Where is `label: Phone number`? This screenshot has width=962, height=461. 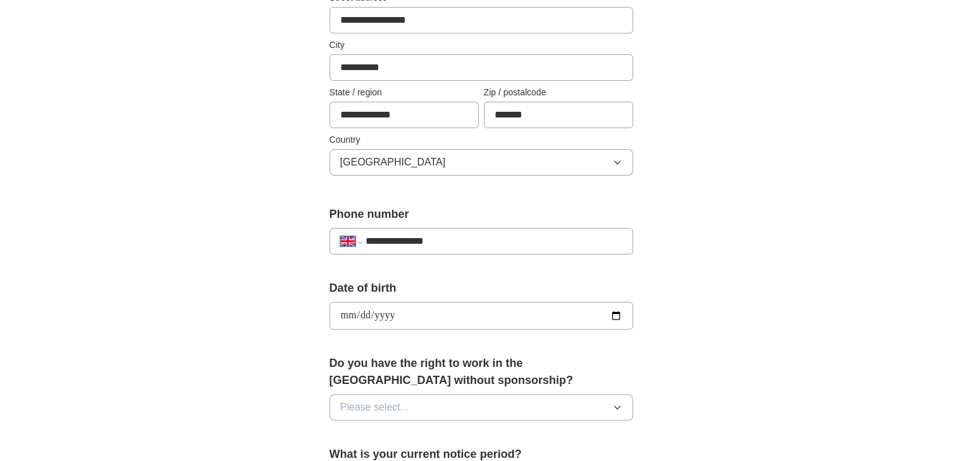
label: Phone number is located at coordinates (481, 214).